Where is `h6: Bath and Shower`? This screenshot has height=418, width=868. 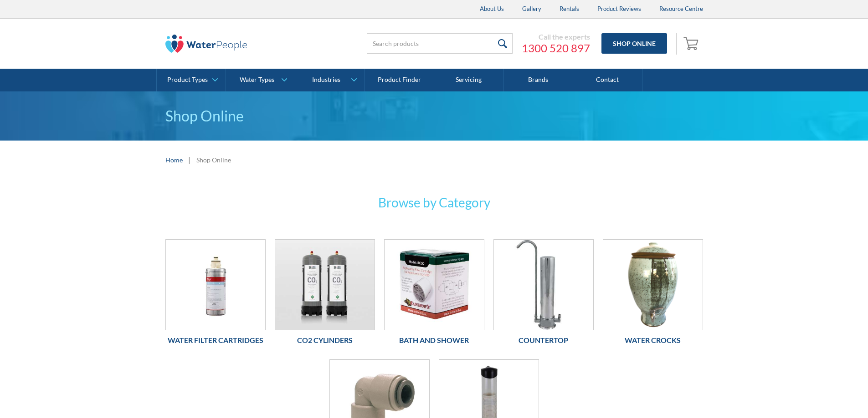
h6: Bath and Shower is located at coordinates (434, 341).